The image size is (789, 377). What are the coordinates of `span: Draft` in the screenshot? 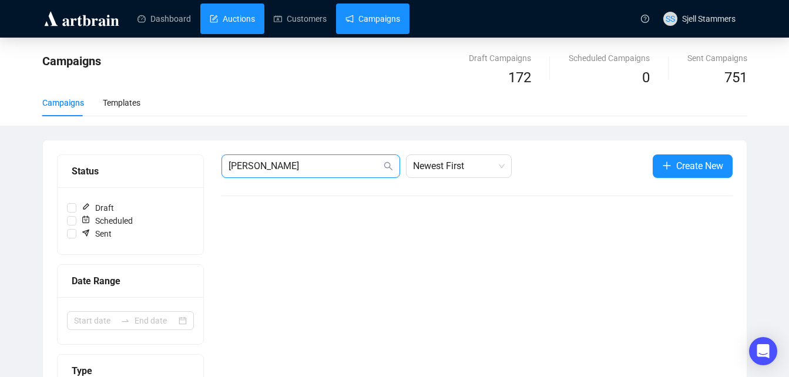 It's located at (98, 208).